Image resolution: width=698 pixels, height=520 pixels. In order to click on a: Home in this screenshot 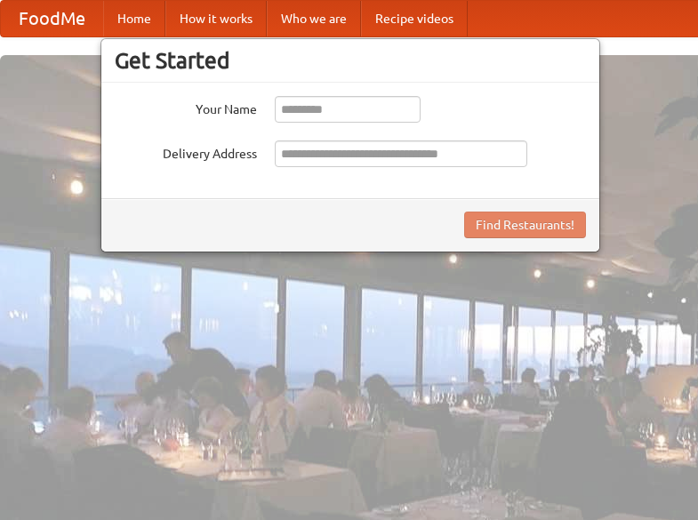, I will do `click(134, 19)`.